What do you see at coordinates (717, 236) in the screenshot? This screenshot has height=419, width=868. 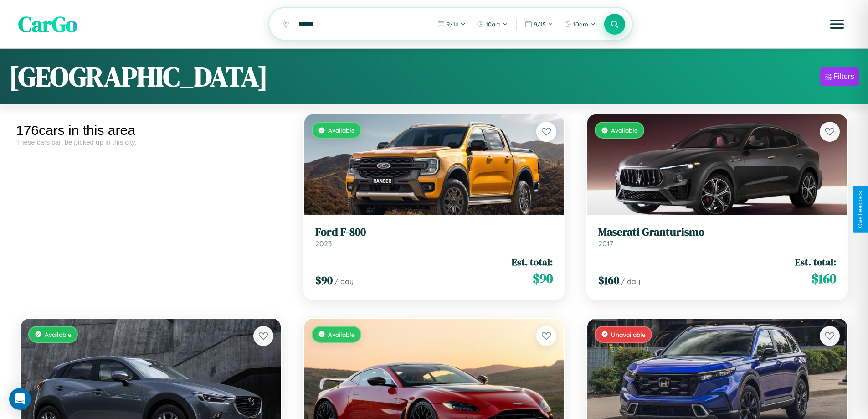 I see `a: Maserati Granturismo2017` at bounding box center [717, 236].